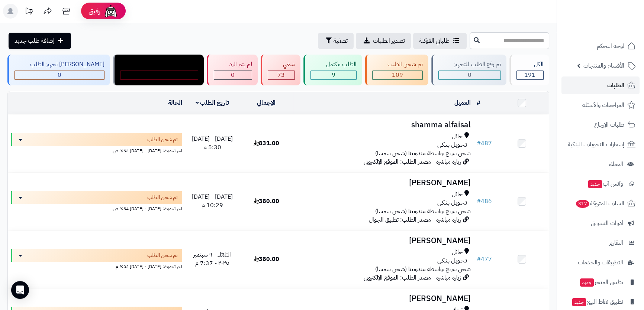  I want to click on div: 109, so click(397, 75).